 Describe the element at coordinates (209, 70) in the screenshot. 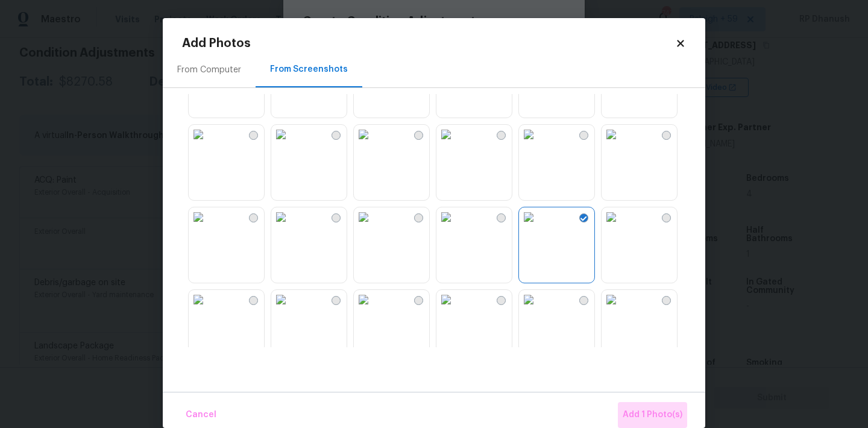

I see `div: From Computer` at that location.